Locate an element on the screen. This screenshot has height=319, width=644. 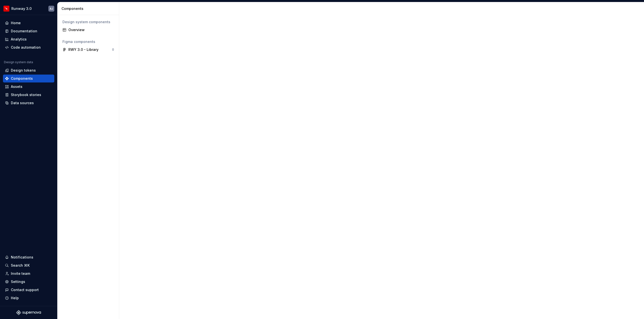
div: Notifications is located at coordinates (22, 257).